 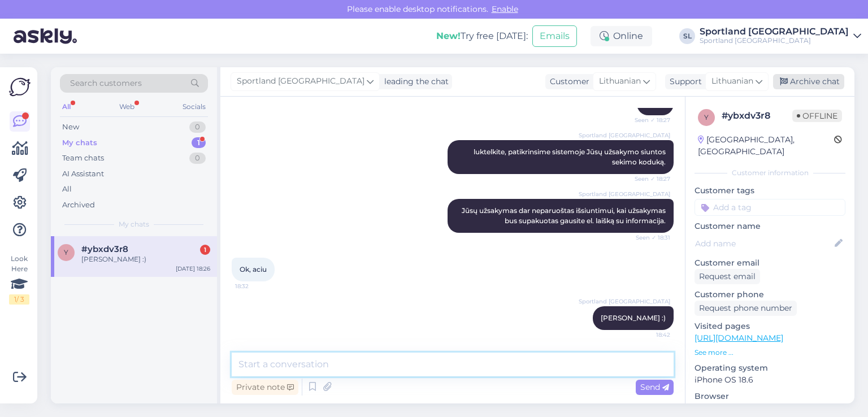 What do you see at coordinates (770, 326) in the screenshot?
I see `p: Visited pages` at bounding box center [770, 326].